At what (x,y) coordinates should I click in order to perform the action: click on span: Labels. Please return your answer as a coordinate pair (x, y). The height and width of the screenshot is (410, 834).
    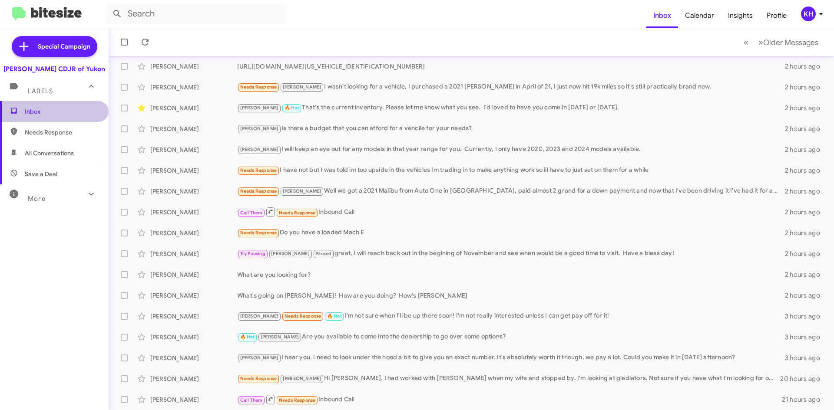
    Looking at the image, I should click on (40, 91).